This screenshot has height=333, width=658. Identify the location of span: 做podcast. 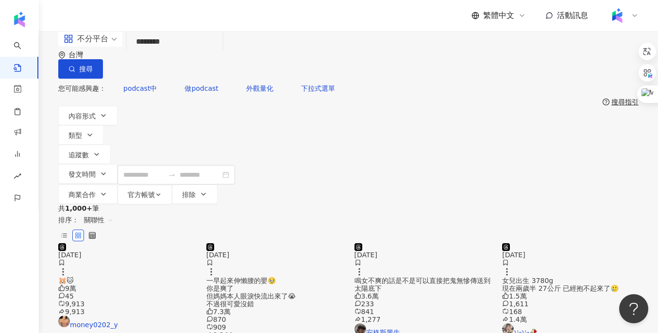
(201, 88).